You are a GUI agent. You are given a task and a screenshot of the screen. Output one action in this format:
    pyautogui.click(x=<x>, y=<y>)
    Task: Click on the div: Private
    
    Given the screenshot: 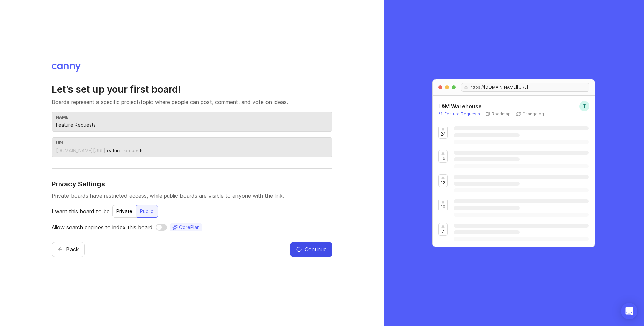 What is the action you would take?
    pyautogui.click(x=124, y=211)
    